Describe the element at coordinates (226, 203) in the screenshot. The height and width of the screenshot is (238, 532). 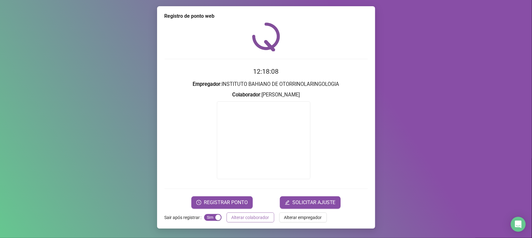
I see `span: REGISTRAR PONTO` at that location.